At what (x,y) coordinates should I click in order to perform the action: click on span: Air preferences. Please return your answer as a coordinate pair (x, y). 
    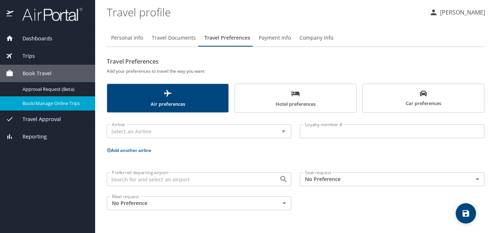
    Looking at the image, I should click on (168, 98).